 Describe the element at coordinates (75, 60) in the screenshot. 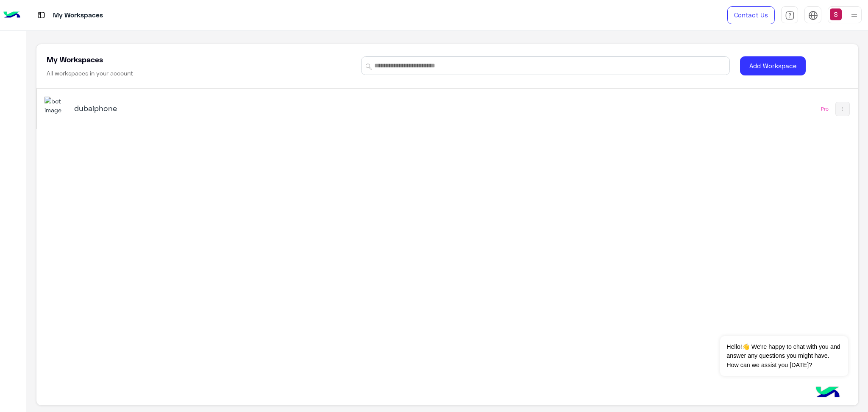

I see `h5: My Workspaces` at that location.